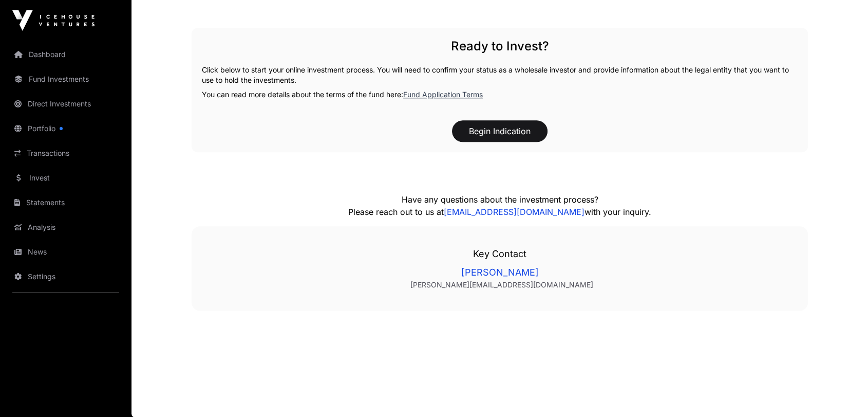 The image size is (868, 417). Describe the element at coordinates (53, 20) in the screenshot. I see `img: Icehouse Ventures Logo` at that location.